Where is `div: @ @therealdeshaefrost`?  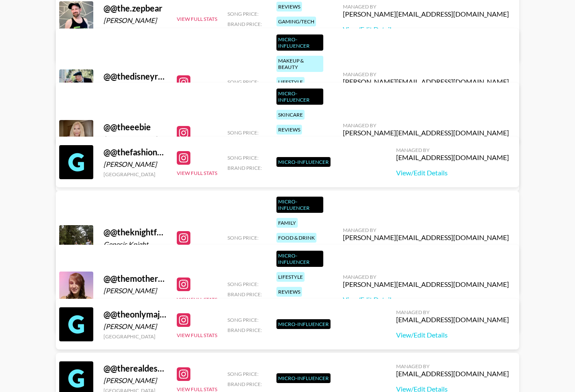
div: @ @therealdeshaefrost is located at coordinates (135, 368).